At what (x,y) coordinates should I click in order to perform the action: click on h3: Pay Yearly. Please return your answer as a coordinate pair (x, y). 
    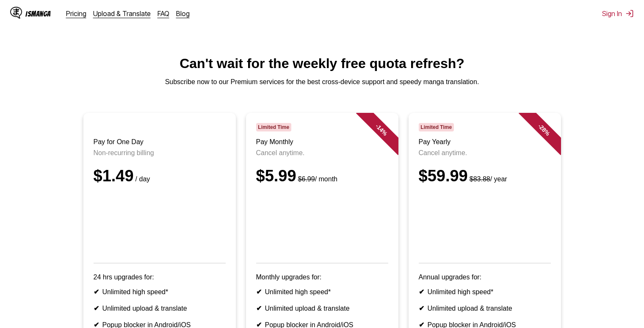
    Looking at the image, I should click on (485, 142).